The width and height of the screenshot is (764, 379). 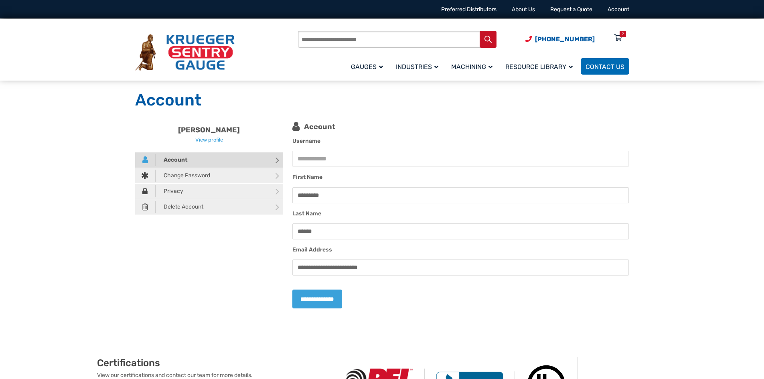 I want to click on a: Resource Library, so click(x=541, y=66).